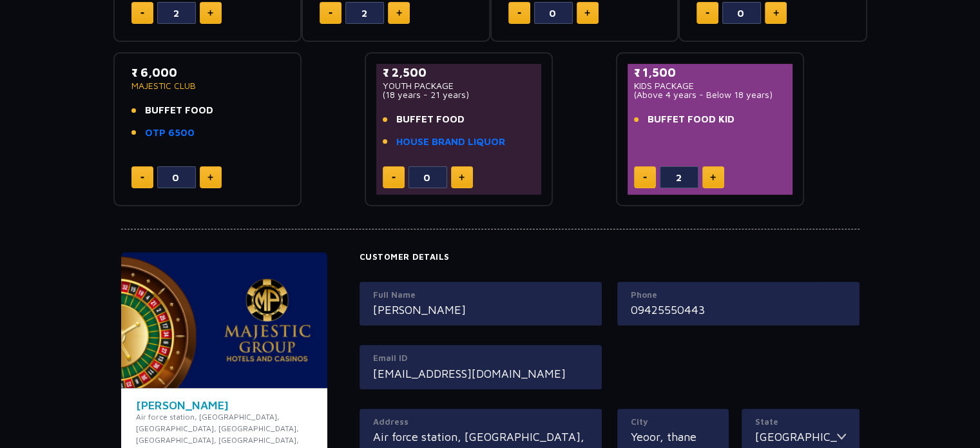 The height and width of the screenshot is (448, 980). What do you see at coordinates (691, 120) in the screenshot?
I see `span: BUFFET FOOD KID` at bounding box center [691, 120].